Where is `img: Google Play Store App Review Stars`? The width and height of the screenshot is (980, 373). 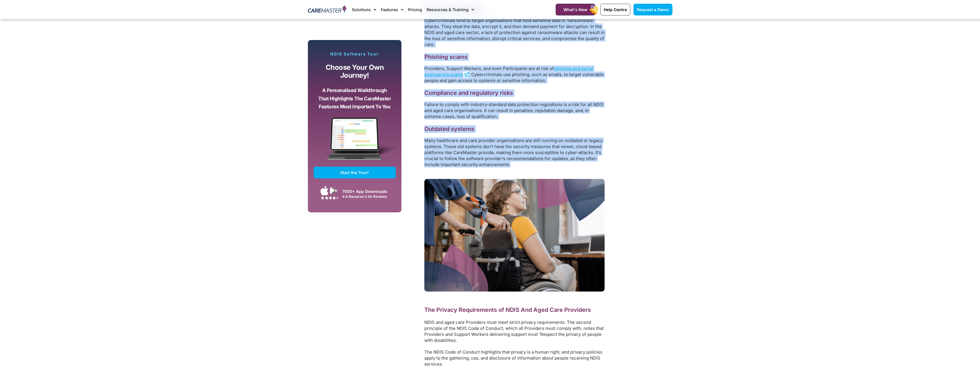 img: Google Play Store App Review Stars is located at coordinates (330, 198).